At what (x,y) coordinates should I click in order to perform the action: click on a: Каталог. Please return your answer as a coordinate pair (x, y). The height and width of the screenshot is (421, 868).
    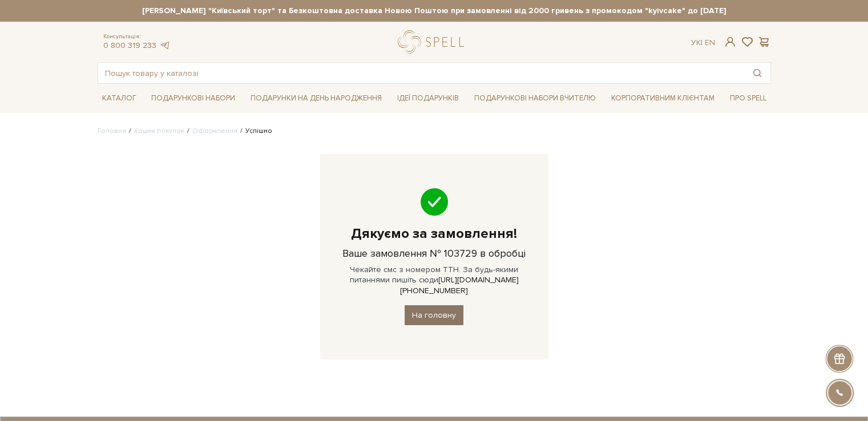
    Looking at the image, I should click on (119, 98).